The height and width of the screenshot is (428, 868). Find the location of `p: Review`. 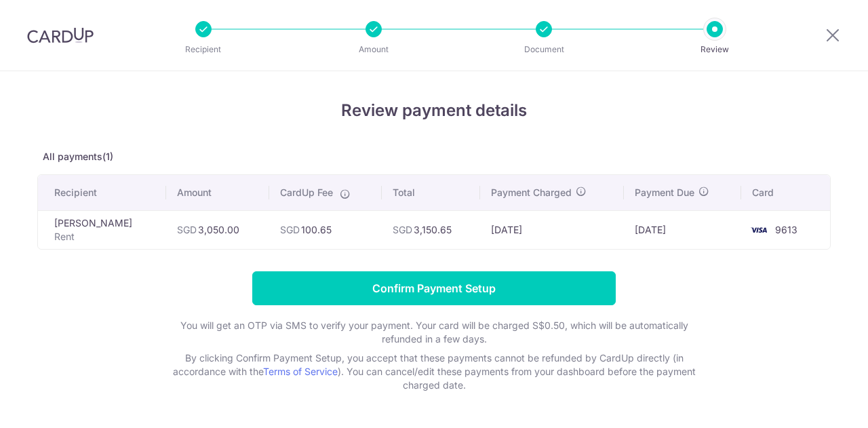

p: Review is located at coordinates (715, 49).